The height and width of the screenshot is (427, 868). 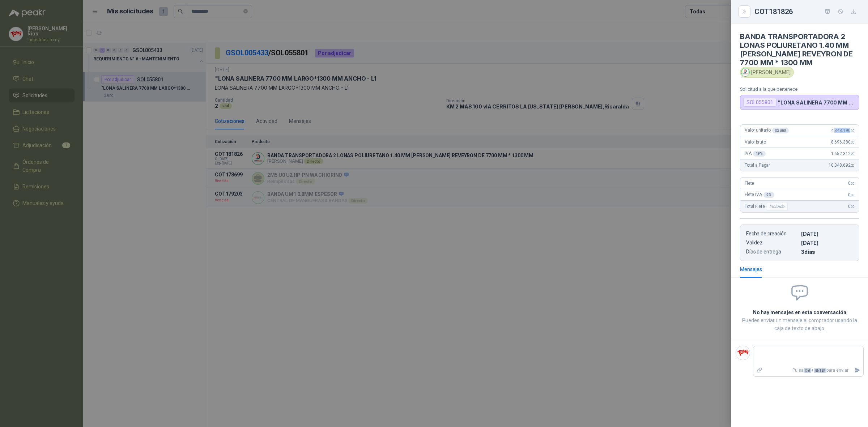 What do you see at coordinates (751, 269) in the screenshot?
I see `div: Mensajes` at bounding box center [751, 269].